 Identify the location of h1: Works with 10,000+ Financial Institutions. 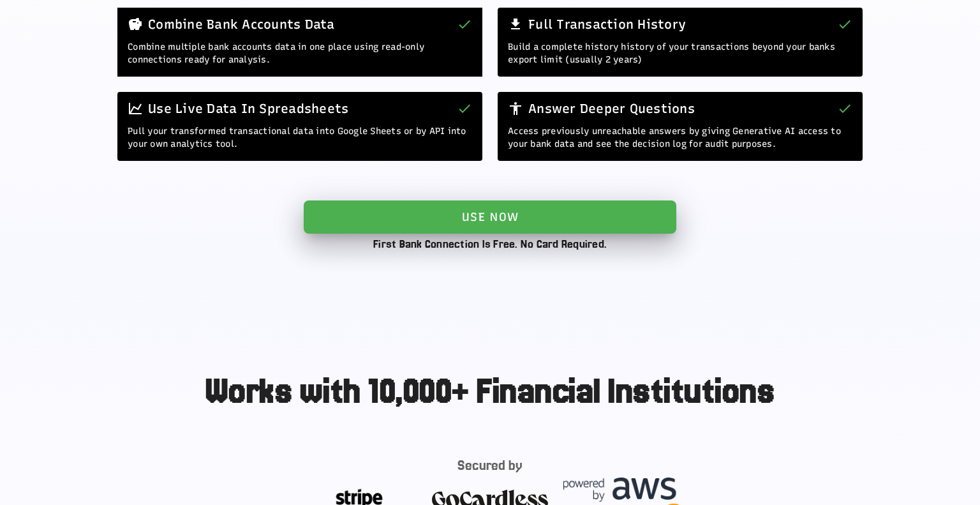
(490, 391).